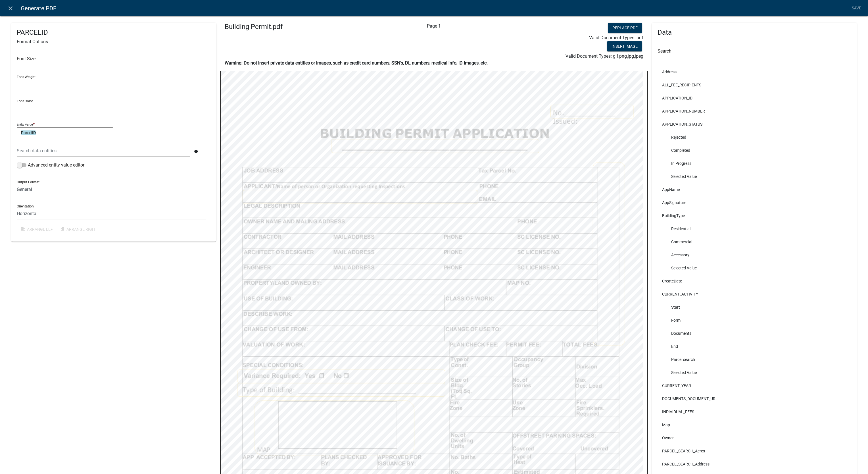 Image resolution: width=868 pixels, height=474 pixels. Describe the element at coordinates (754, 216) in the screenshot. I see `li: BuildingType` at that location.